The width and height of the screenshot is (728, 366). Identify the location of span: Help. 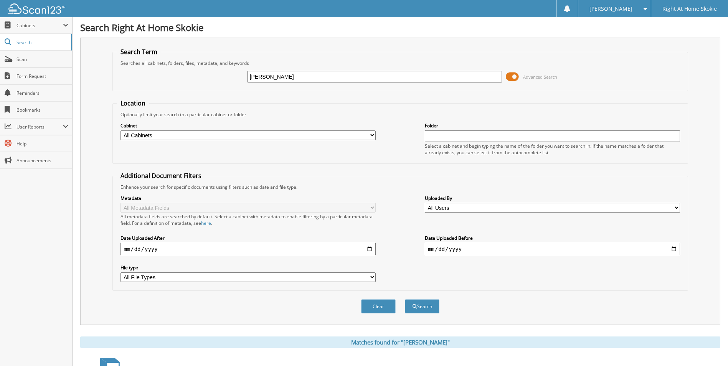
(42, 143).